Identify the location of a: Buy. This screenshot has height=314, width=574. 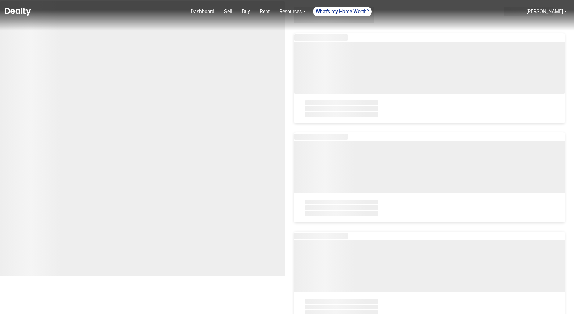
(246, 12).